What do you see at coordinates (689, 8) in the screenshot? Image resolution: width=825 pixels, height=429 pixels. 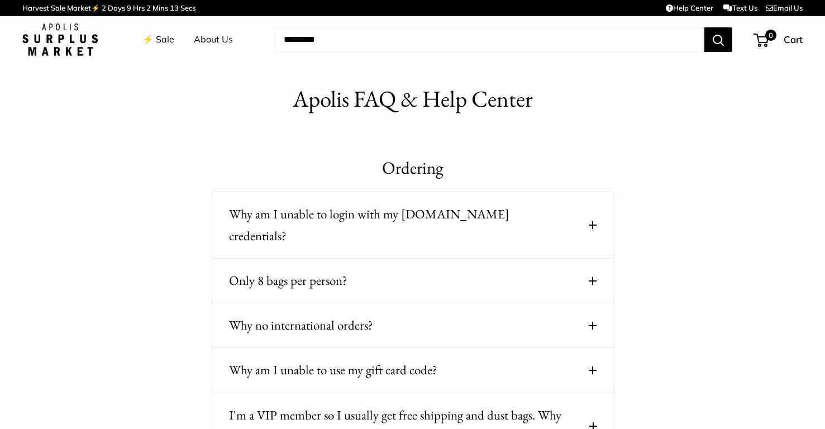 I see `a: Help Center` at bounding box center [689, 8].